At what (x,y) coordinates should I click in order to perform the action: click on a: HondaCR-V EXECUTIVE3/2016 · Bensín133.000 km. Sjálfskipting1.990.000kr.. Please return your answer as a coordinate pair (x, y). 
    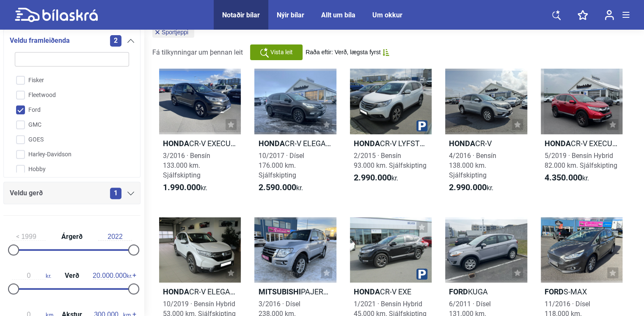
    Looking at the image, I should click on (200, 134).